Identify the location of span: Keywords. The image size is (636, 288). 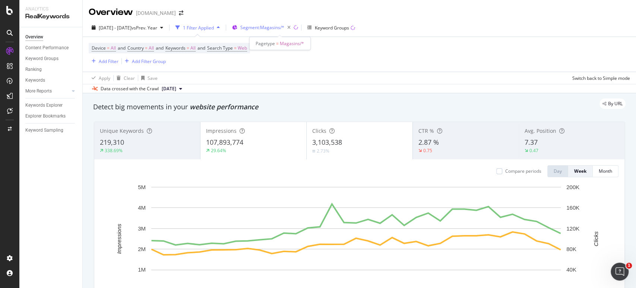
(175, 48).